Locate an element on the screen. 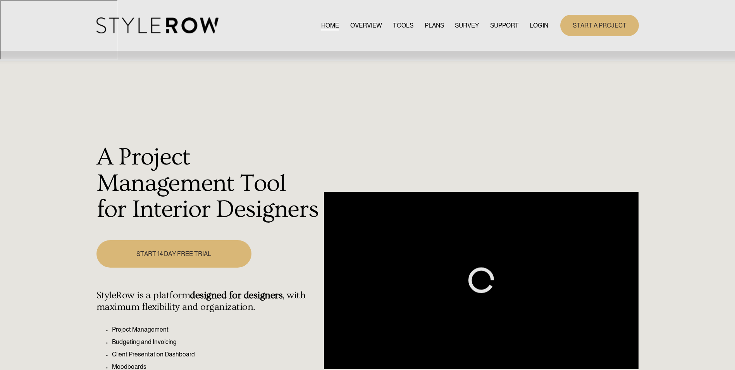 Image resolution: width=735 pixels, height=370 pixels. a: START A PROJECT is located at coordinates (599, 25).